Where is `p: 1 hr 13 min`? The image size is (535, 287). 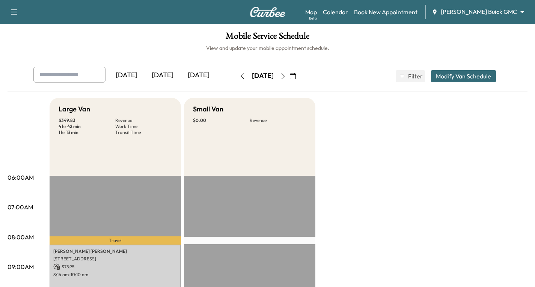
p: 1 hr 13 min is located at coordinates (87, 132).